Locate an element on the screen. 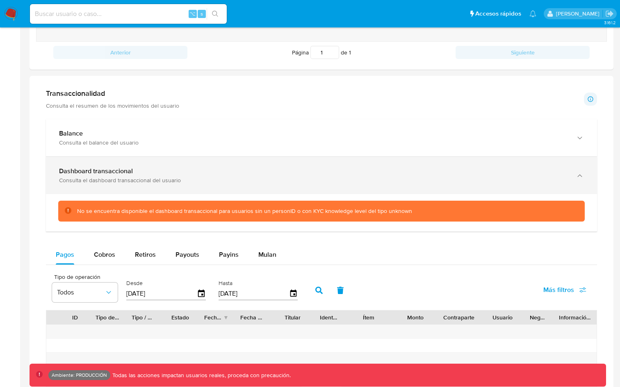  button: Anterior is located at coordinates (120, 52).